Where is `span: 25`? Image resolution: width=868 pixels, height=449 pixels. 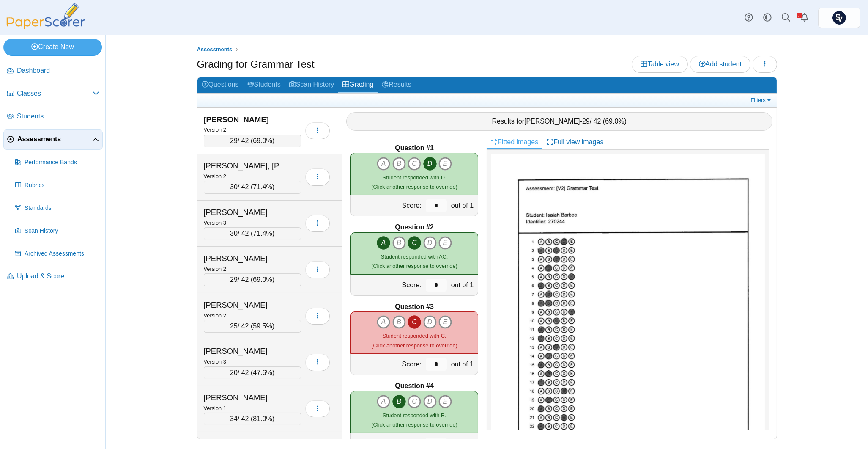 span: 25 is located at coordinates (234, 325).